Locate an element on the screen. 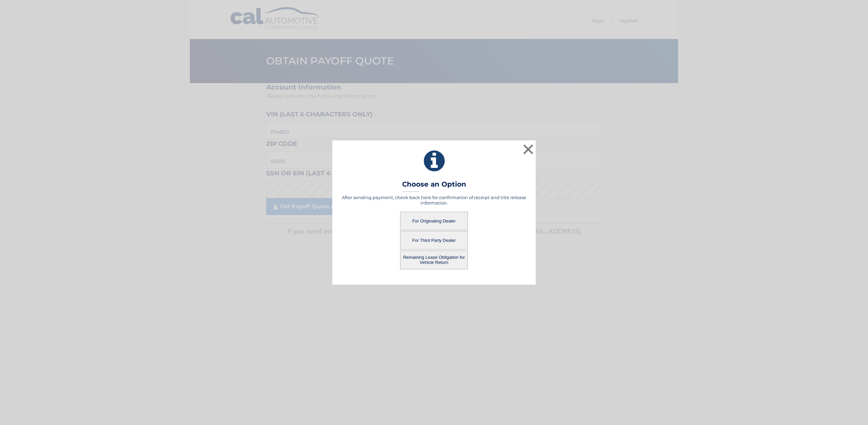  button: Remaining Lease Obligation for Vehicle Return is located at coordinates (434, 260).